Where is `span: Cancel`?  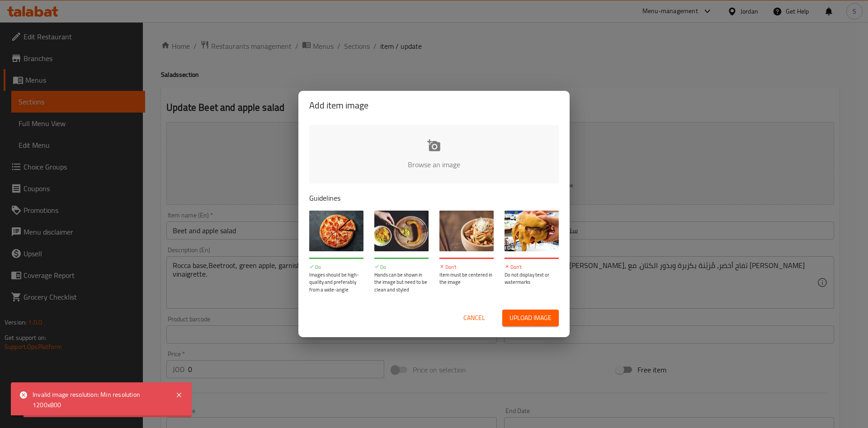
span: Cancel is located at coordinates (474, 318).